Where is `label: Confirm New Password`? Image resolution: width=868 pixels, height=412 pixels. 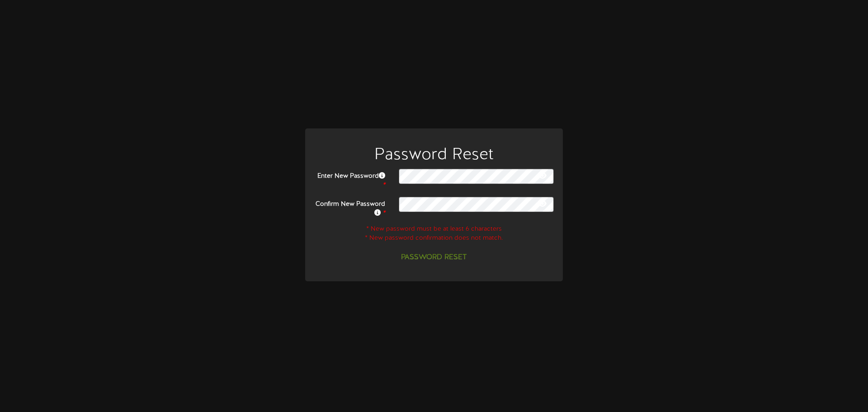
label: Confirm New Password is located at coordinates (349, 207).